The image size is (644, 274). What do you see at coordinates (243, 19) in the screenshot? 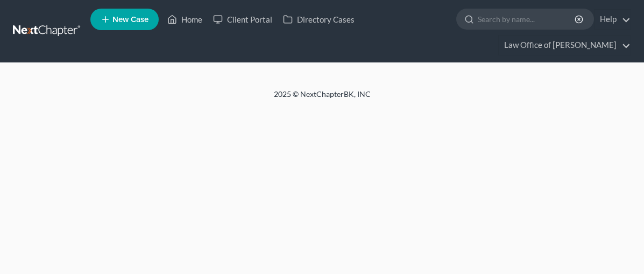
I see `a: Client Portal` at bounding box center [243, 19].